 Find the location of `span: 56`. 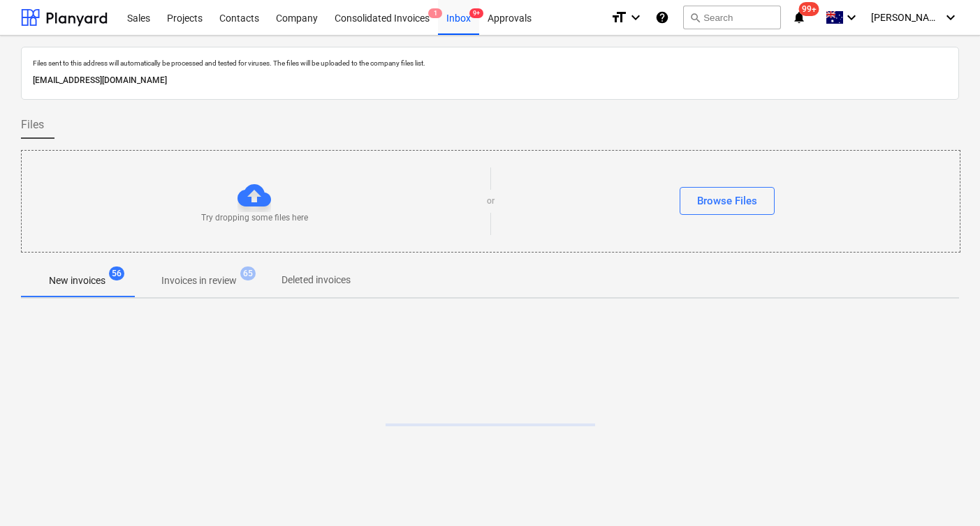

span: 56 is located at coordinates (117, 274).